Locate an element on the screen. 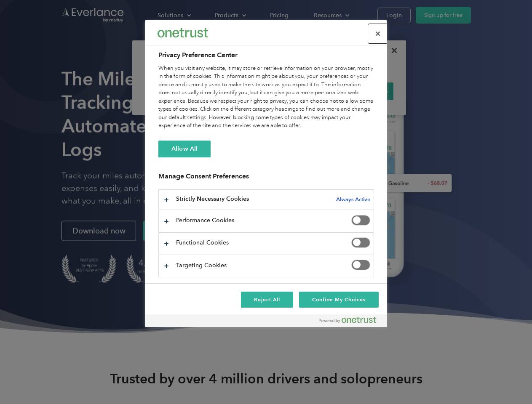 The width and height of the screenshot is (532, 404). img: Powered by OneTrust Opens in a new Tab is located at coordinates (347, 320).